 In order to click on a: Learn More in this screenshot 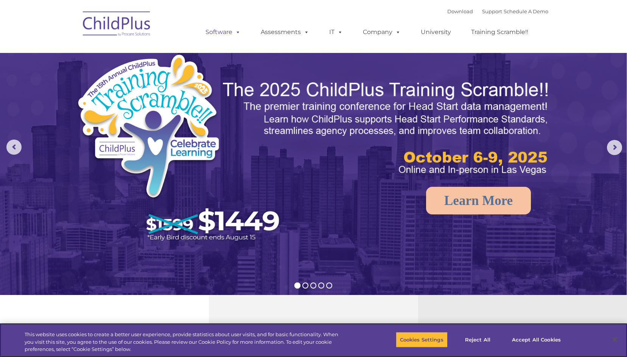, I will do `click(478, 201)`.